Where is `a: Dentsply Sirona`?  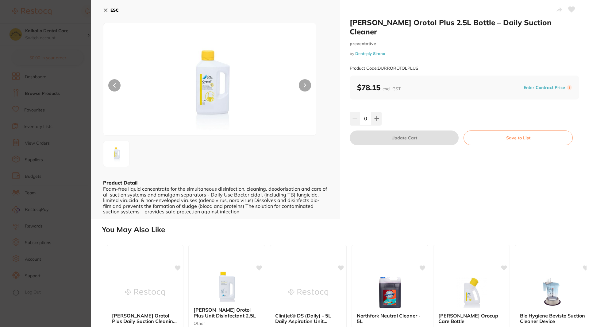 a: Dentsply Sirona is located at coordinates (370, 53).